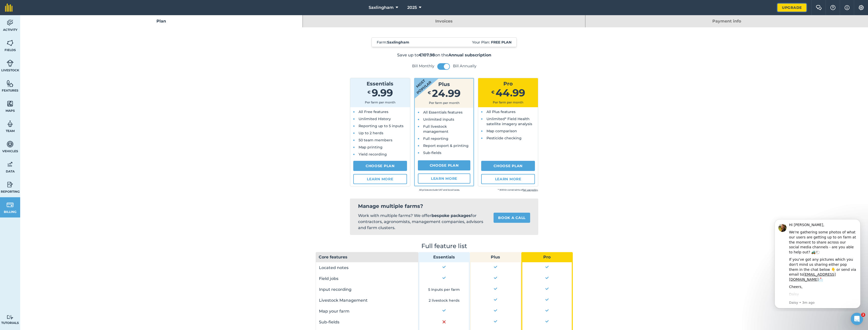 This screenshot has height=330, width=868. I want to click on label: Bill Monthly, so click(423, 66).